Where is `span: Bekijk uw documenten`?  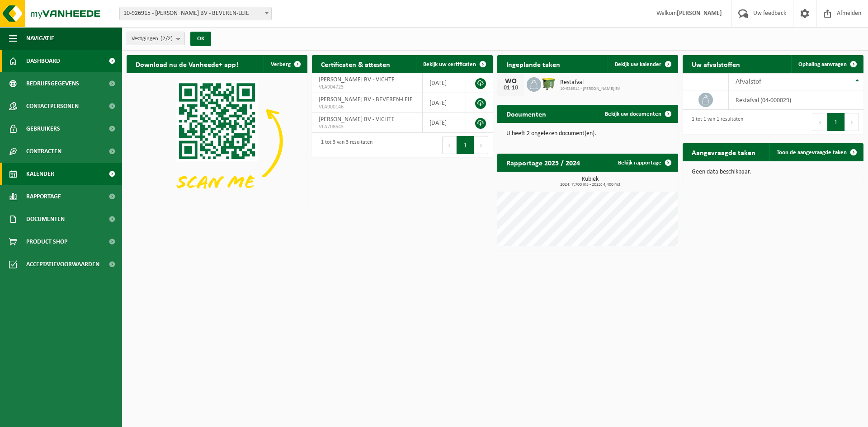 span: Bekijk uw documenten is located at coordinates (633, 114).